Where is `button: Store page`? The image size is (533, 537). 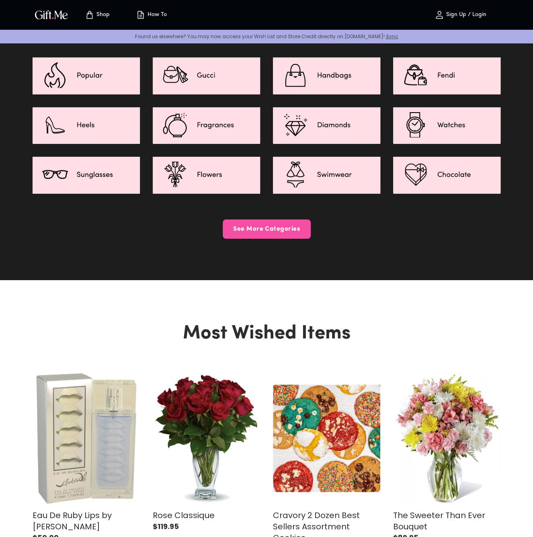 button: Store page is located at coordinates (97, 15).